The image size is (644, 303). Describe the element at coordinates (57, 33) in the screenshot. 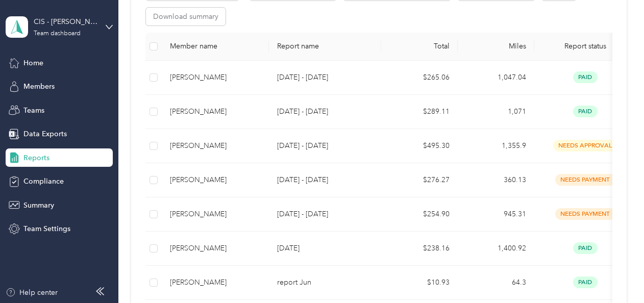

I see `div: Team dashboard` at that location.